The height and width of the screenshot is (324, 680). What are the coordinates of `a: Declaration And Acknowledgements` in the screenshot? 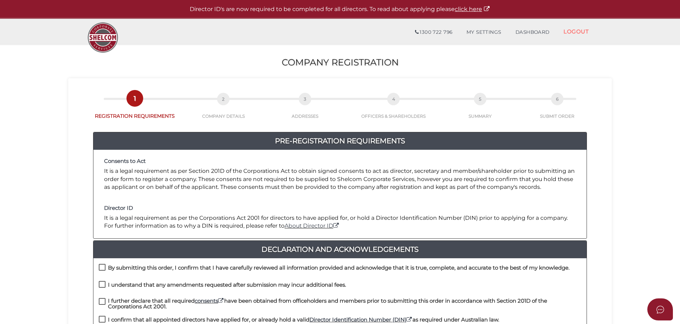 It's located at (340, 249).